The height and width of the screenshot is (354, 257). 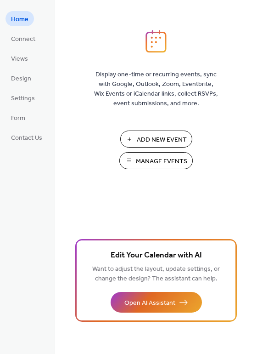 I want to click on a: Contact Us, so click(x=27, y=137).